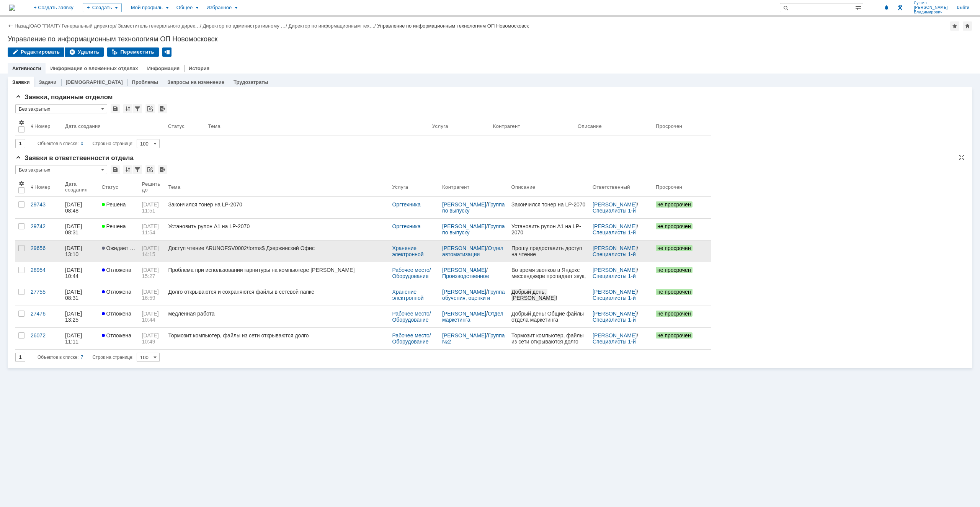  What do you see at coordinates (162, 170) in the screenshot?
I see `div: Экспорт списка` at bounding box center [162, 170].